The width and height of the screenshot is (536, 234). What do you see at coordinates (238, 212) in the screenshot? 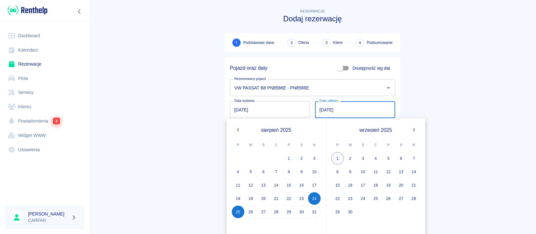
I see `button: 25` at bounding box center [238, 212].